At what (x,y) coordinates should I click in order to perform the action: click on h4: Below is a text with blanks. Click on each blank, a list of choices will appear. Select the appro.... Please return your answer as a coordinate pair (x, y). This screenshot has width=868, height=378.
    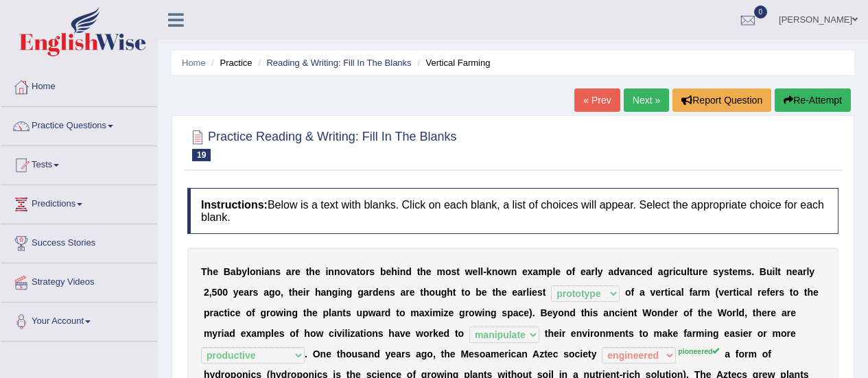
    Looking at the image, I should click on (513, 210).